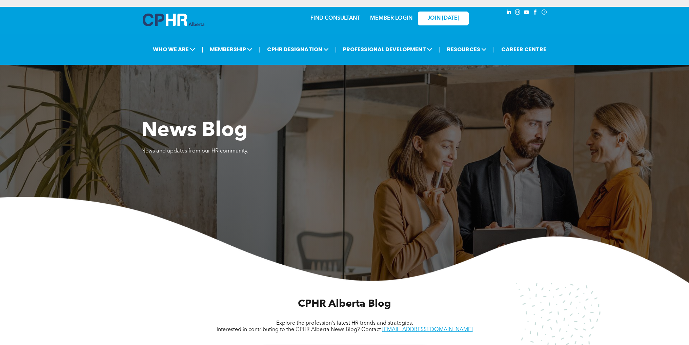 This screenshot has height=345, width=689. I want to click on a: Social network, so click(544, 13).